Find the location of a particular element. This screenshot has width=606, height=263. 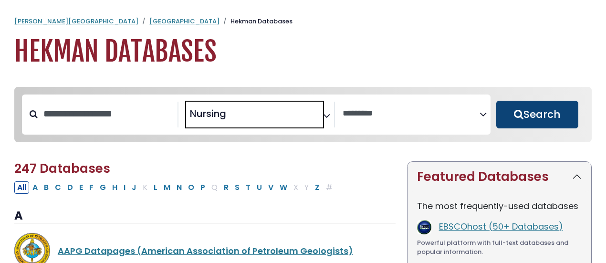

button: Filter Results D is located at coordinates (70, 187).